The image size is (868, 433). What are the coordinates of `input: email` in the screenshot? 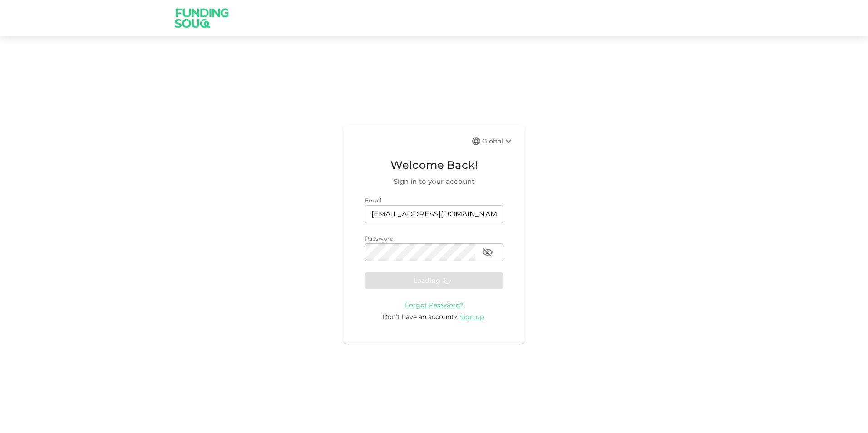 It's located at (434, 215).